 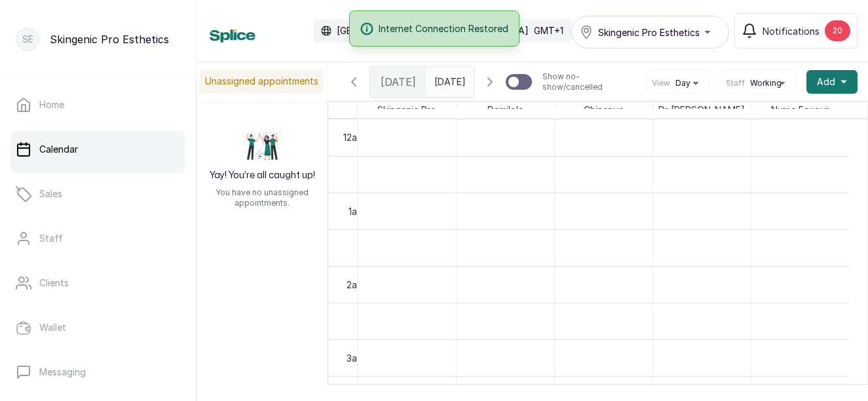 What do you see at coordinates (52, 327) in the screenshot?
I see `p: Wallet` at bounding box center [52, 327].